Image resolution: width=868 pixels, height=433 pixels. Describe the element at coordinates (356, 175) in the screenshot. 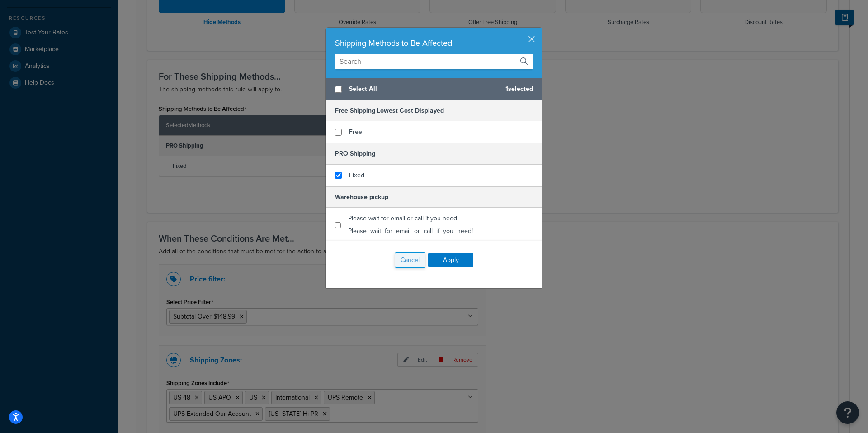

I see `span: Fixed` at that location.